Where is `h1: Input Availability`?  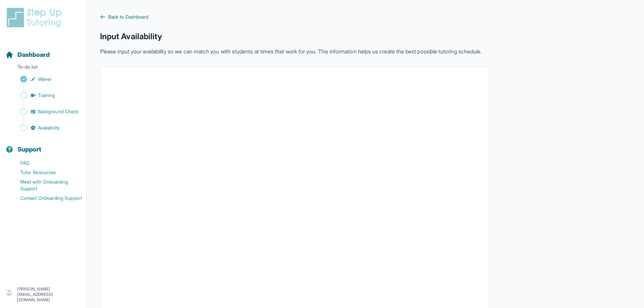
h1: Input Availability is located at coordinates (295, 37).